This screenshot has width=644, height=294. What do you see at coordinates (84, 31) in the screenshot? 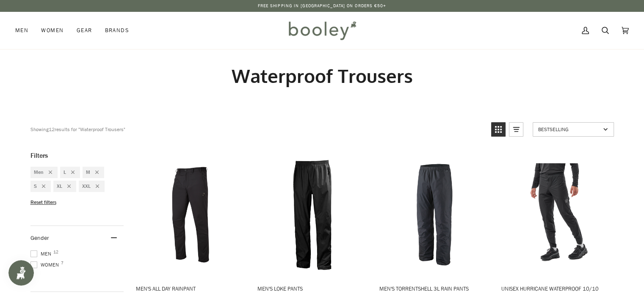
I see `a: Gear` at bounding box center [84, 31].